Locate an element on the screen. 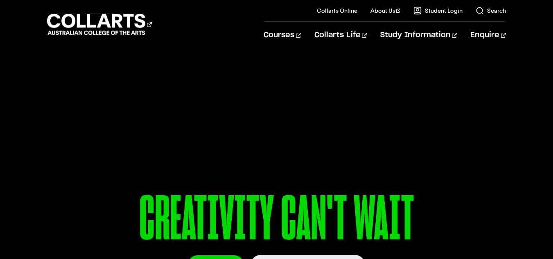  a: Student Login is located at coordinates (438, 11).